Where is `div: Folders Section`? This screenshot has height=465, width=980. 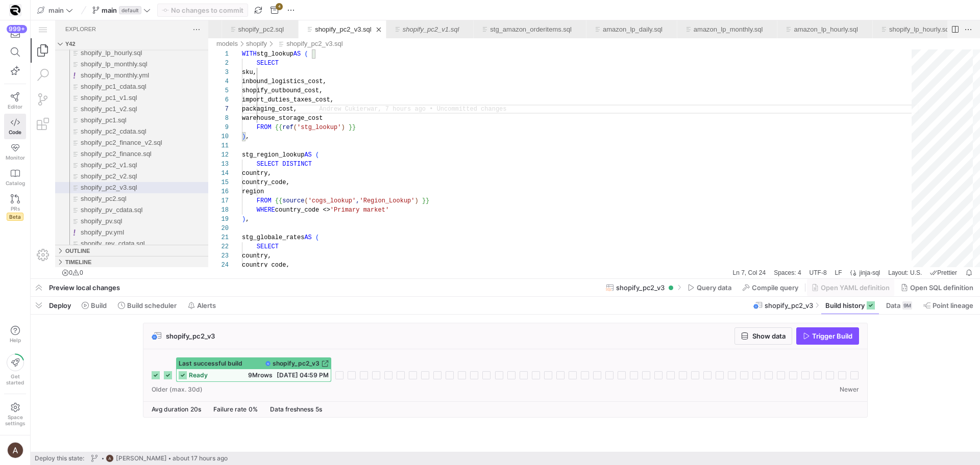
div: Folders Section is located at coordinates (101, 23).